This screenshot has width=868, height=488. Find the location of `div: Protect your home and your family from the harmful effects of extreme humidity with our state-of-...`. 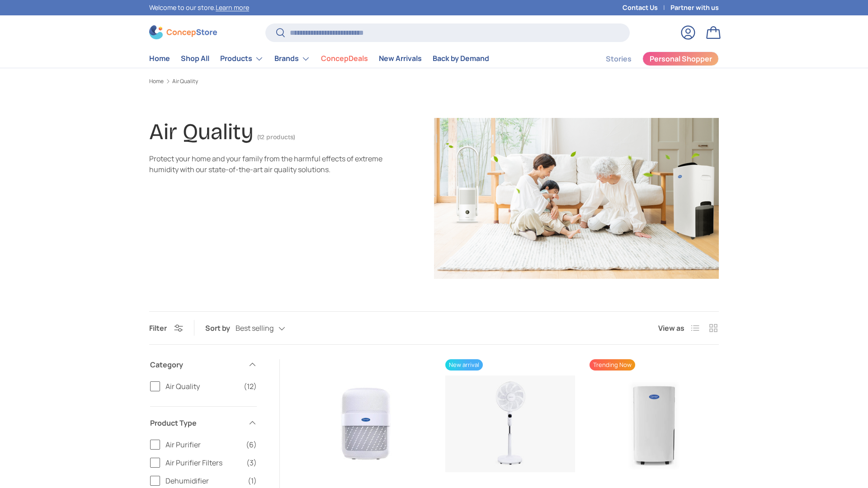

div: Protect your home and your family from the harmful effects of extreme humidity with our state-of-... is located at coordinates (267, 164).